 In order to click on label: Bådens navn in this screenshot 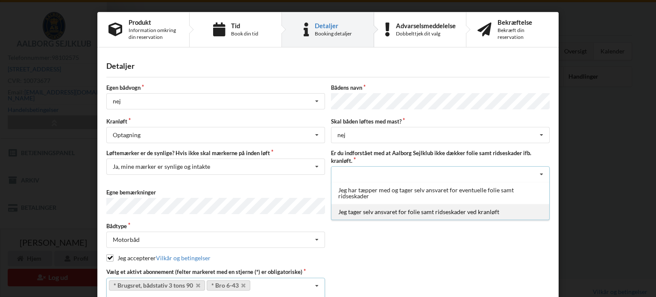, I will do `click(440, 88)`.